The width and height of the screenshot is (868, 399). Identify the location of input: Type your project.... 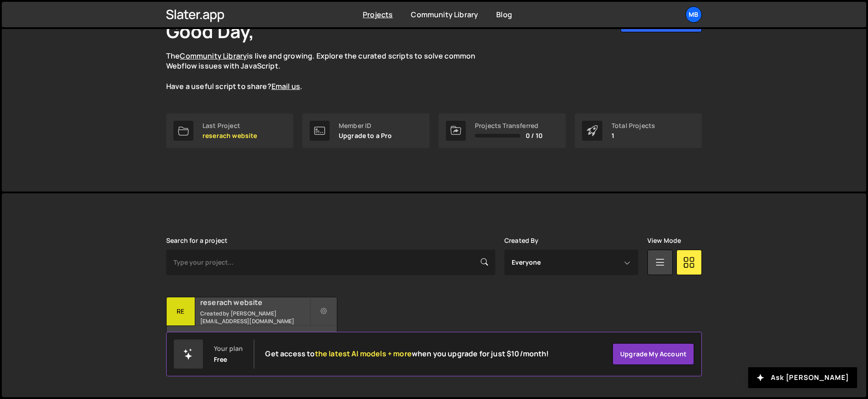
(330, 263).